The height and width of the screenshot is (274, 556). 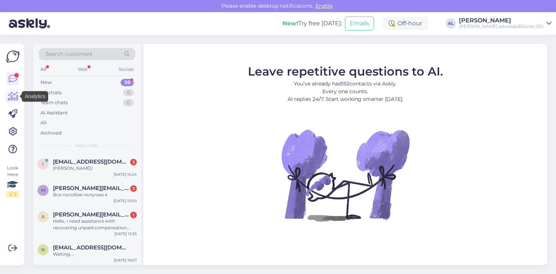 What do you see at coordinates (82, 69) in the screenshot?
I see `div: Web` at bounding box center [82, 69].